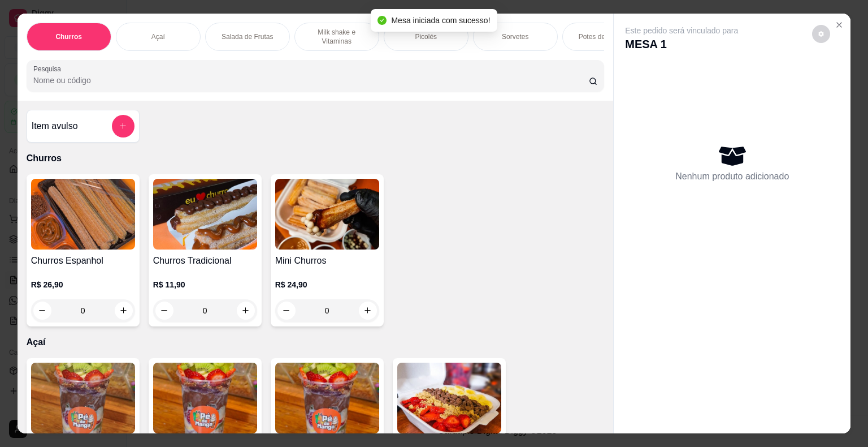  What do you see at coordinates (682, 30) in the screenshot?
I see `p: Este pedido será vinculado para` at bounding box center [682, 30].